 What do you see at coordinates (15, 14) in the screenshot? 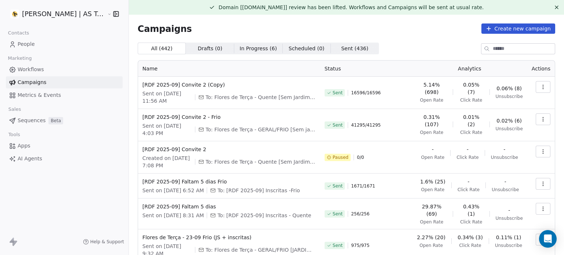
I see `img: Logo%202022%20quad.jpg` at bounding box center [15, 14].